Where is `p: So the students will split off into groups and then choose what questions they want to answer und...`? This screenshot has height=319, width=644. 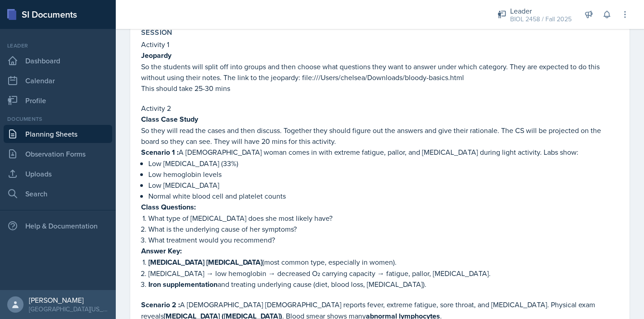 p: So the students will split off into groups and then choose what questions they want to answer und... is located at coordinates (380, 72).